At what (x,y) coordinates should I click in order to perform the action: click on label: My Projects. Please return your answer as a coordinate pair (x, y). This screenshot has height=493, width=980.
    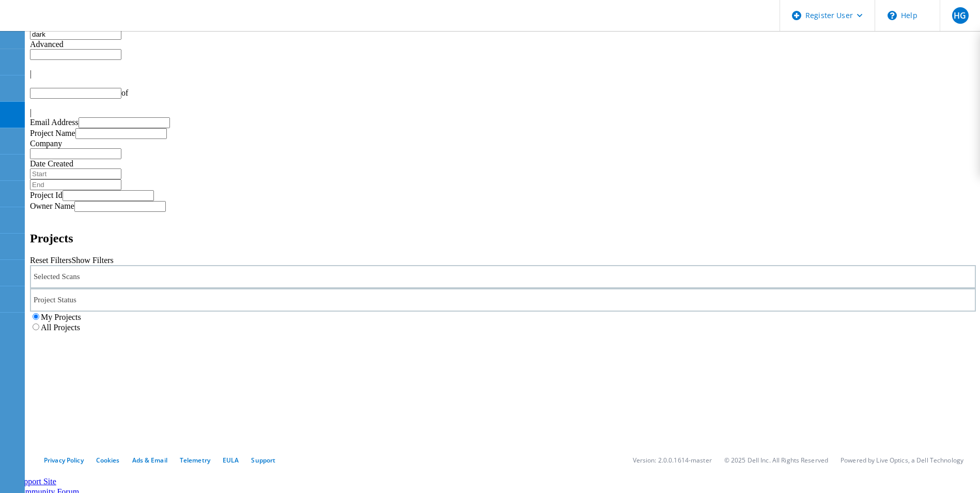
    Looking at the image, I should click on (61, 317).